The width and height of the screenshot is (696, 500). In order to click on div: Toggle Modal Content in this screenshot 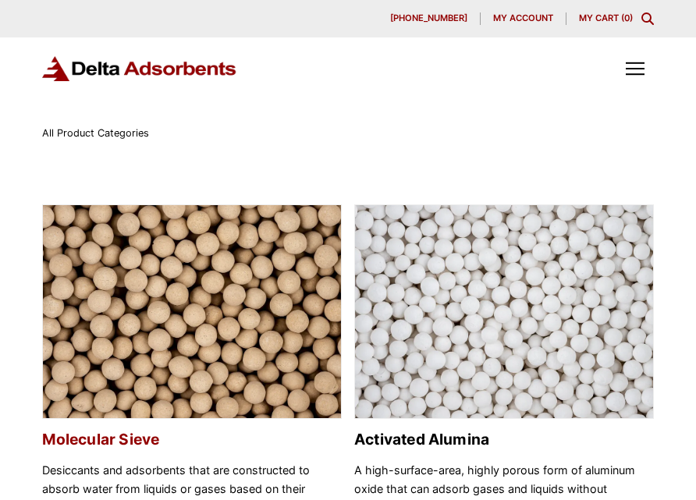, I will do `click(648, 19)`.